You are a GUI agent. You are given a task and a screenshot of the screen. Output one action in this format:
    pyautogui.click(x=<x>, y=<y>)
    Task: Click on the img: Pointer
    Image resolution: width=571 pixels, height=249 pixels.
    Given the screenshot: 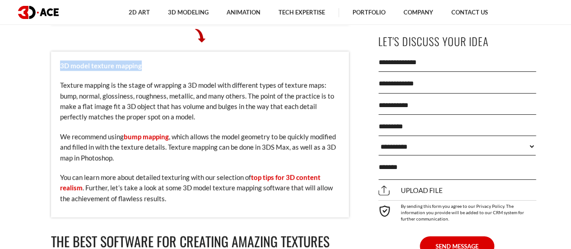 What is the action you would take?
    pyautogui.click(x=200, y=36)
    